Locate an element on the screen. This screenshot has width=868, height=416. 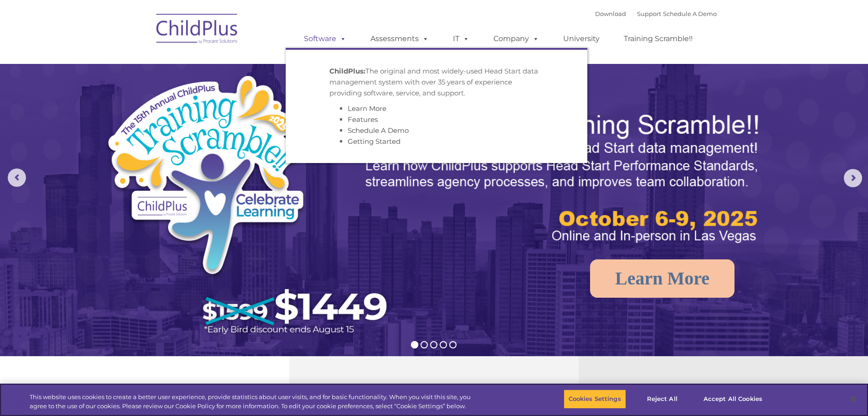
a: Company is located at coordinates (516, 39).